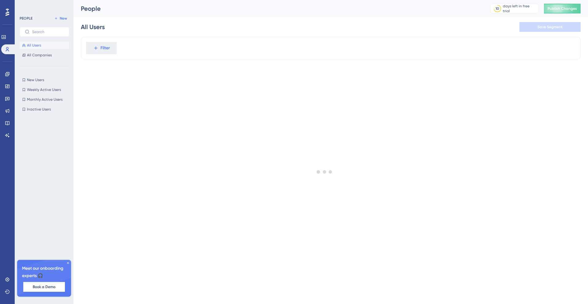 The height and width of the screenshot is (304, 588). Describe the element at coordinates (61, 18) in the screenshot. I see `button: New` at that location.